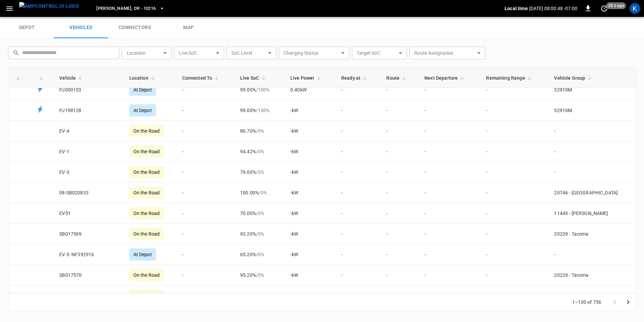  What do you see at coordinates (592, 234) in the screenshot?
I see `td: 20229 - Tacoma` at bounding box center [592, 234].